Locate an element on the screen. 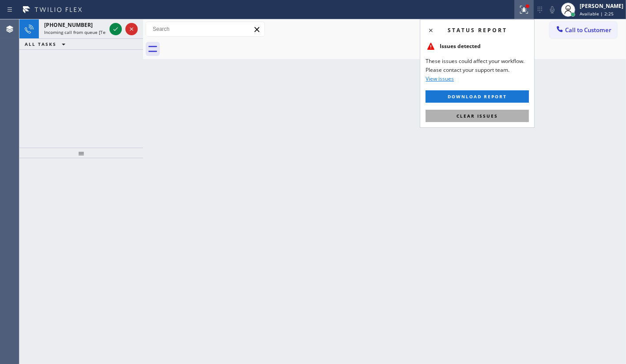  button: Accept is located at coordinates (115, 29).